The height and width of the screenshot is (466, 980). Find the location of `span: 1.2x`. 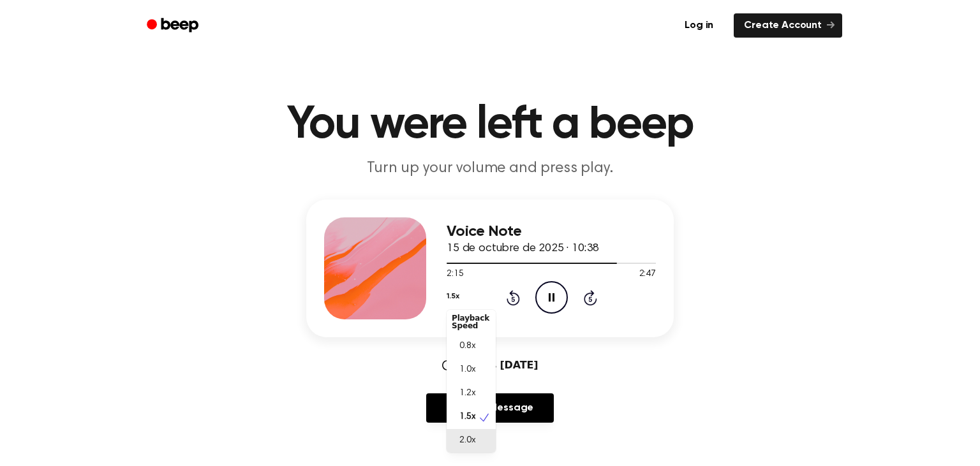

span: 1.2x is located at coordinates (467, 394).